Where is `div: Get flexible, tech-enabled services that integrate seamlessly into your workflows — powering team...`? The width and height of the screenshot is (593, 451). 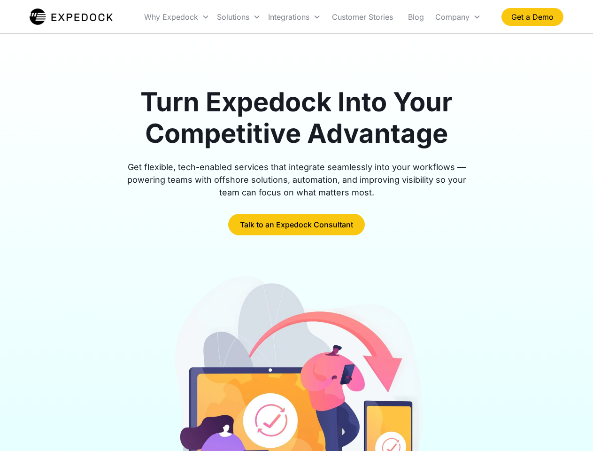 div: Get flexible, tech-enabled services that integrate seamlessly into your workflows — powering team... is located at coordinates (297, 179).